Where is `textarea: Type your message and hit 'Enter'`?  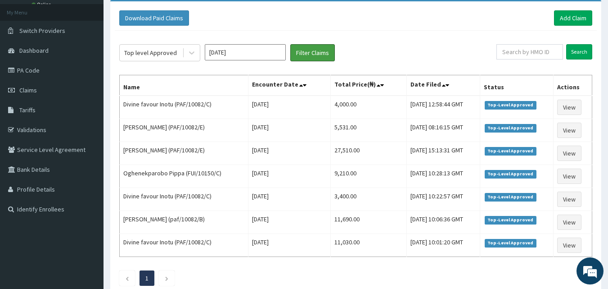 textarea: Type your message and hit 'Enter' is located at coordinates (88, 208).